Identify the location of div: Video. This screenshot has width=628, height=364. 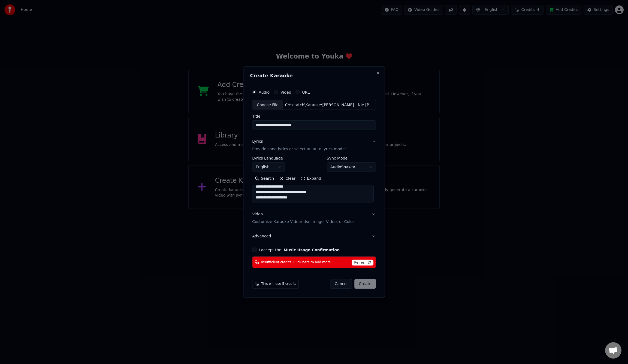
(303, 218).